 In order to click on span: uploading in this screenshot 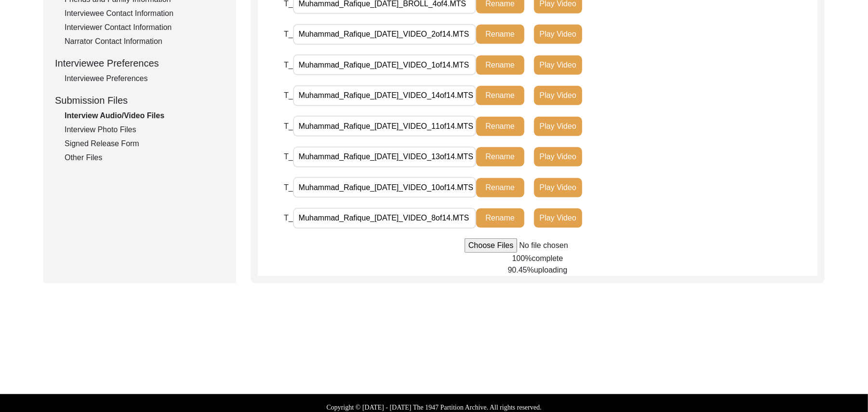, I will do `click(551, 269)`.